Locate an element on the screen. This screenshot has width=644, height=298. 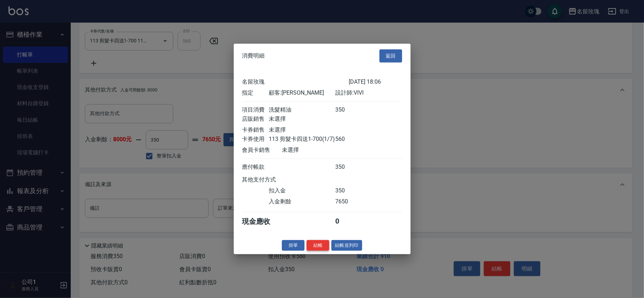
div: 項目消費 is located at coordinates (255, 109).